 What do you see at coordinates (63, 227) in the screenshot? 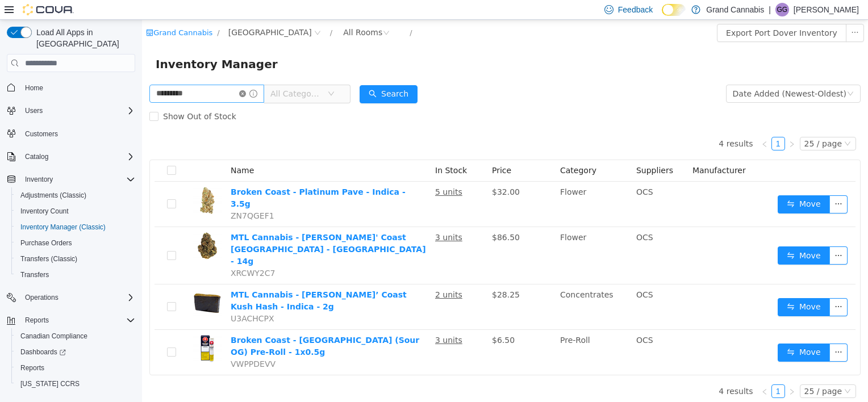
I see `span: Inventory Manager (Classic)` at bounding box center [63, 227].